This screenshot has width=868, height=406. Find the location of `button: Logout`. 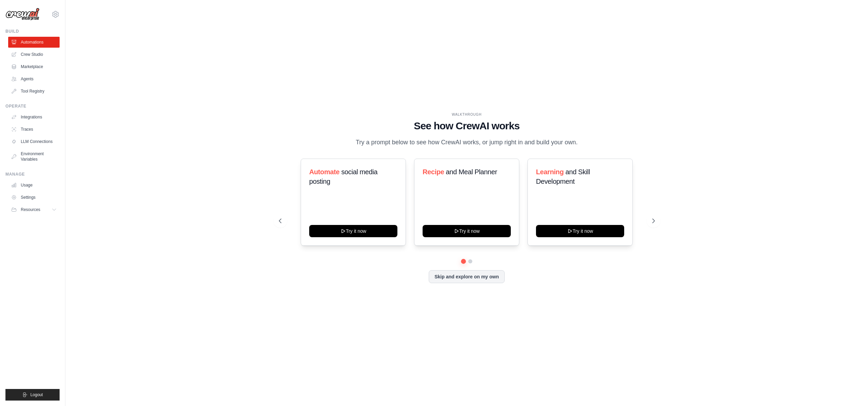

button: Logout is located at coordinates (32, 395).